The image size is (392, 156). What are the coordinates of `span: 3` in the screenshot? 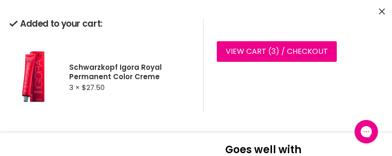 It's located at (273, 51).